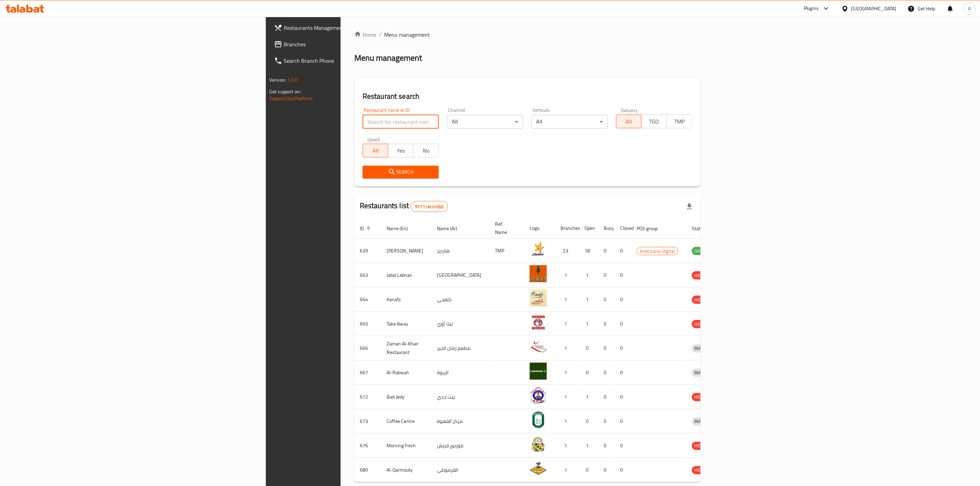 Image resolution: width=980 pixels, height=486 pixels. What do you see at coordinates (657, 251) in the screenshot?
I see `span: Americana-Digital` at bounding box center [657, 251].